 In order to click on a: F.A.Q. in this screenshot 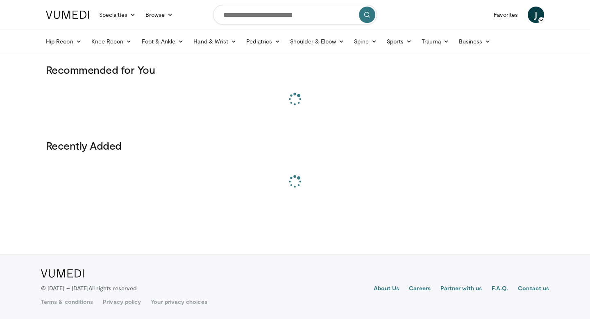, I will do `click(500, 289)`.